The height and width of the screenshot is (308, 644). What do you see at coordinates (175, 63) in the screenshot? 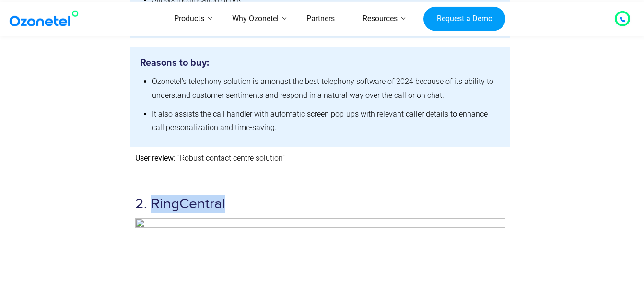
I see `strong: Reasons to buy:` at bounding box center [175, 63].